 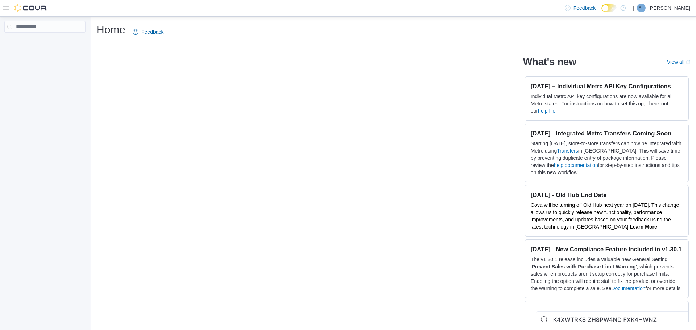 I want to click on a: Transfers, so click(x=567, y=151).